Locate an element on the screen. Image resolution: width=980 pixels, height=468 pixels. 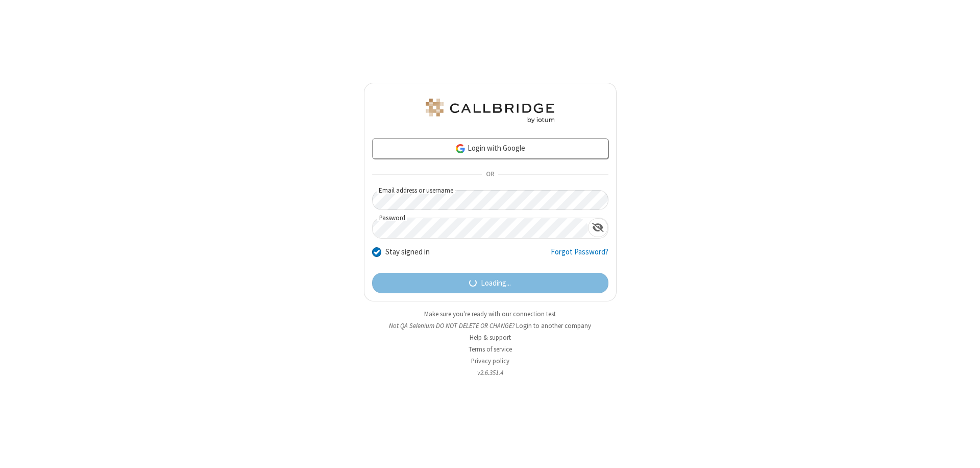
a: Login with Google is located at coordinates (490, 148).